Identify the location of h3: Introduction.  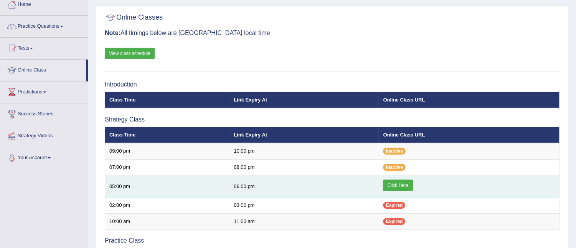
(332, 84).